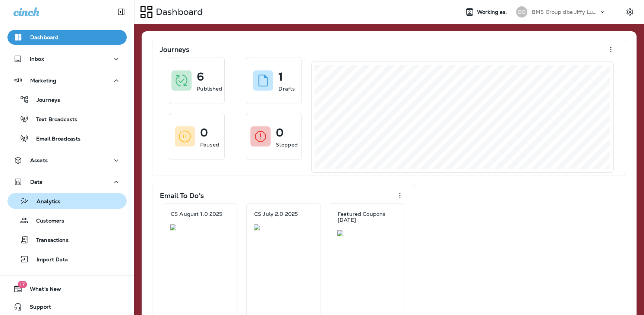  I want to click on p: 6, so click(200, 77).